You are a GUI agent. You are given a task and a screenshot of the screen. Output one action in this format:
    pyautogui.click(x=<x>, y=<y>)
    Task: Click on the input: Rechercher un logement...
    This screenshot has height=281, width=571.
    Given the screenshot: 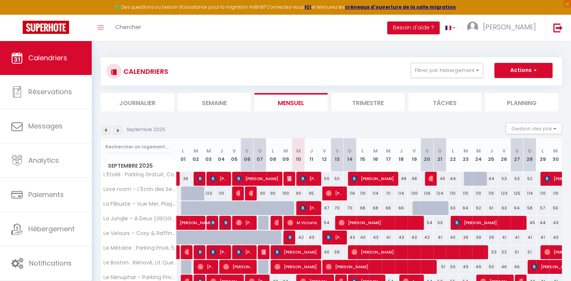 What is the action you would take?
    pyautogui.click(x=138, y=147)
    